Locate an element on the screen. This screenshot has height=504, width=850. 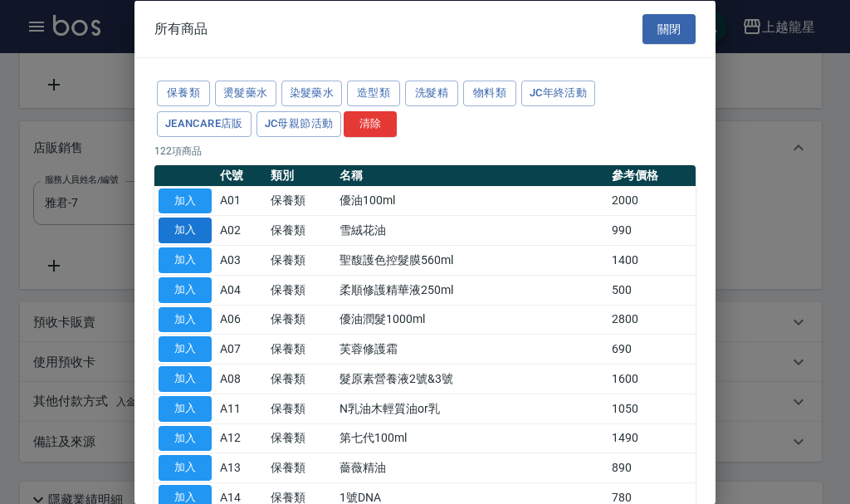
td: 1400 is located at coordinates (652, 259).